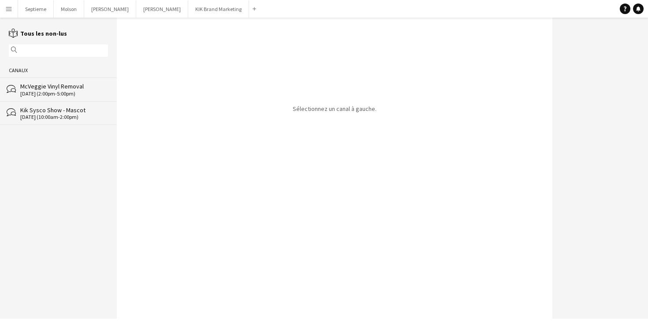 The height and width of the screenshot is (324, 648). What do you see at coordinates (335, 109) in the screenshot?
I see `p: Sélectionnez un canal à gauche.` at bounding box center [335, 109].